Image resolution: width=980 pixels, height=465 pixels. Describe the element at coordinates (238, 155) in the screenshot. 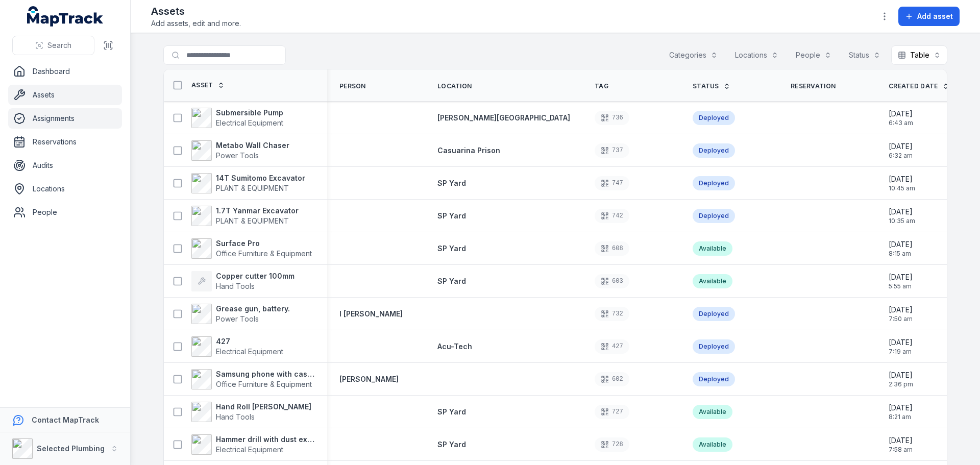

I see `span: Power Tools` at that location.